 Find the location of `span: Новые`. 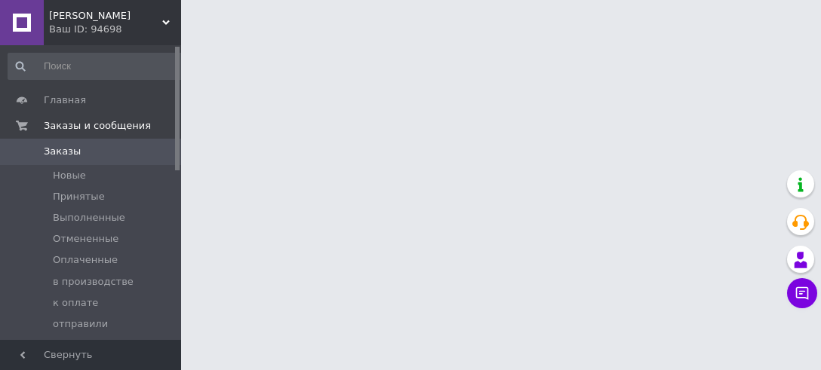

span: Новые is located at coordinates (69, 176).